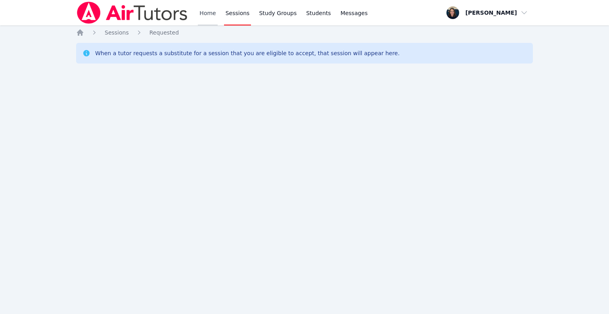 The image size is (609, 314). Describe the element at coordinates (117, 33) in the screenshot. I see `span: Sessions` at that location.